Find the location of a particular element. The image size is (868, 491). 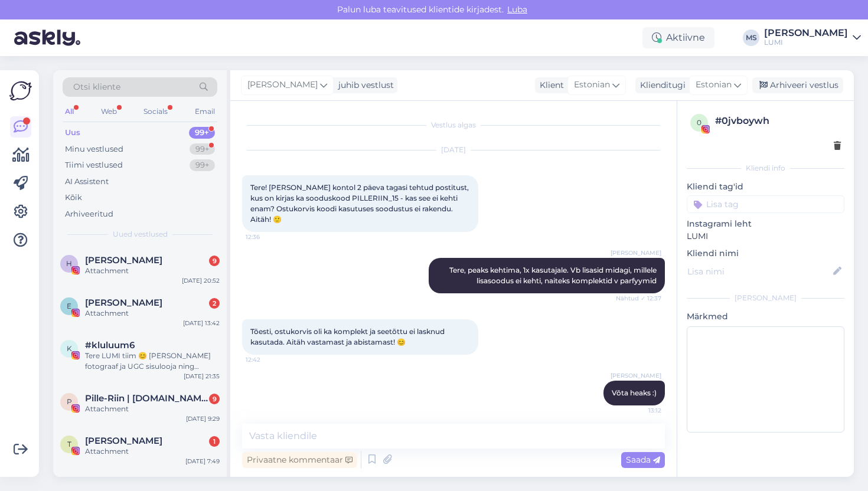

div: Klienditugi is located at coordinates (660, 85).